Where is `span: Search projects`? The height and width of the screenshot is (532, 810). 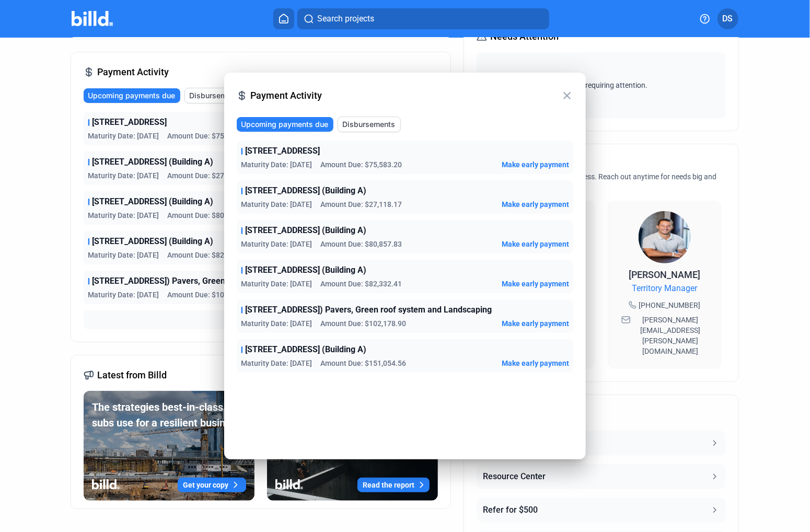
span: Search projects is located at coordinates (346, 19).